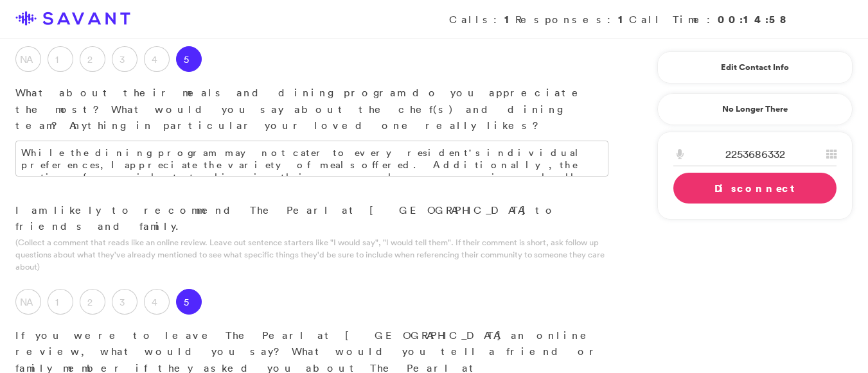  What do you see at coordinates (312, 109) in the screenshot?
I see `p: What about their meals and dining program do you appreciate the most? What would you say about th...` at bounding box center [312, 109].